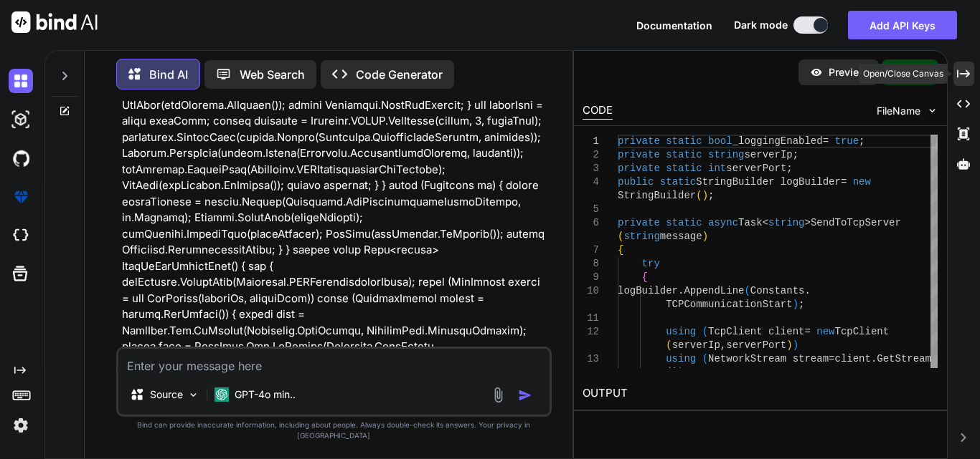 This screenshot has width=980, height=459. I want to click on img: GPT-4o mini, so click(222, 395).